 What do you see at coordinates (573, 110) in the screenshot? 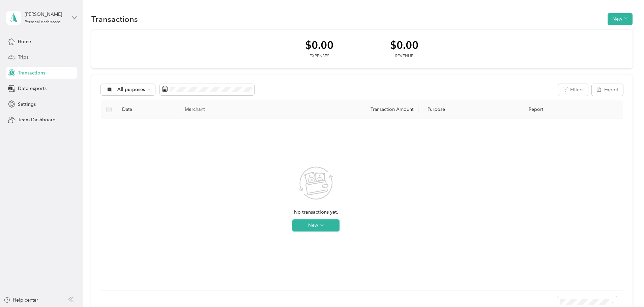
I see `th: Report` at bounding box center [573, 110].